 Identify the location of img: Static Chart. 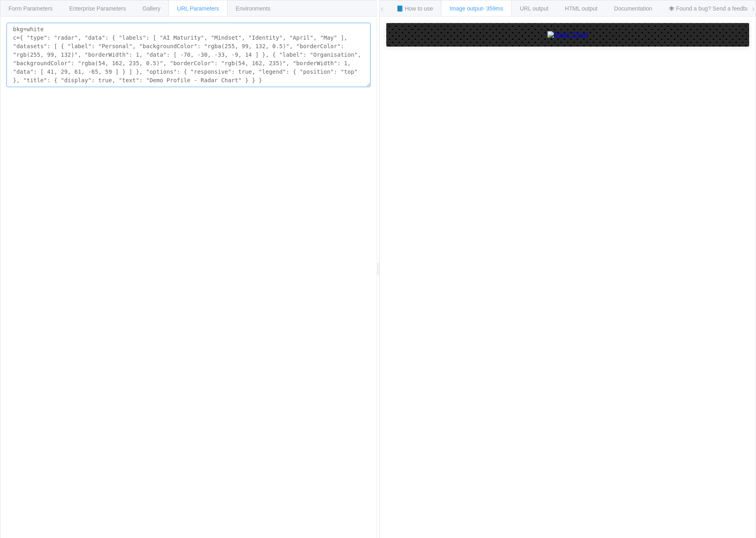
(568, 35).